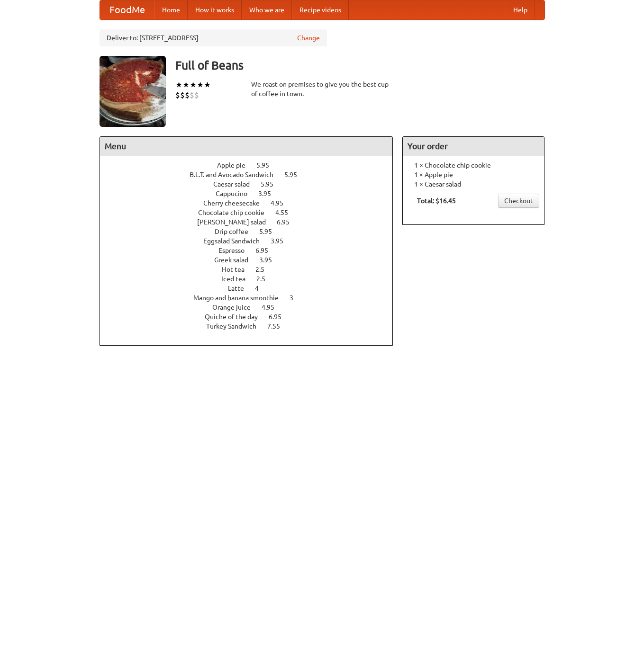 This screenshot has height=670, width=644. What do you see at coordinates (436, 201) in the screenshot?
I see `b: Total: $16.45` at bounding box center [436, 201].